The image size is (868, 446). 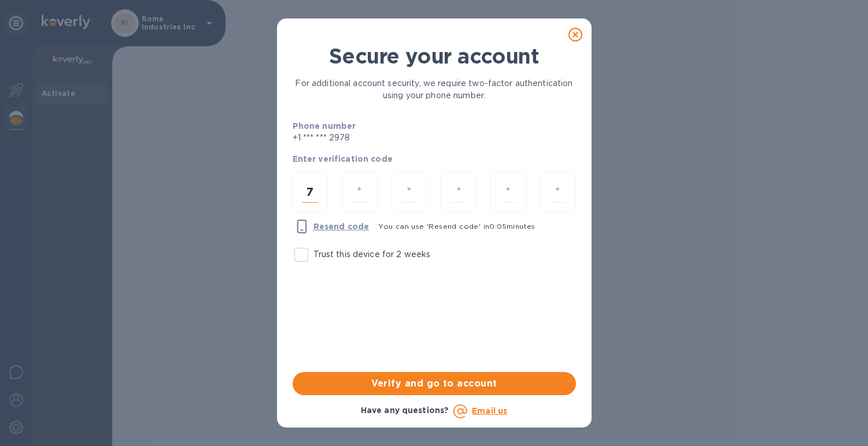 What do you see at coordinates (372, 254) in the screenshot?
I see `p: Trust this device for 2 weeks` at bounding box center [372, 254].